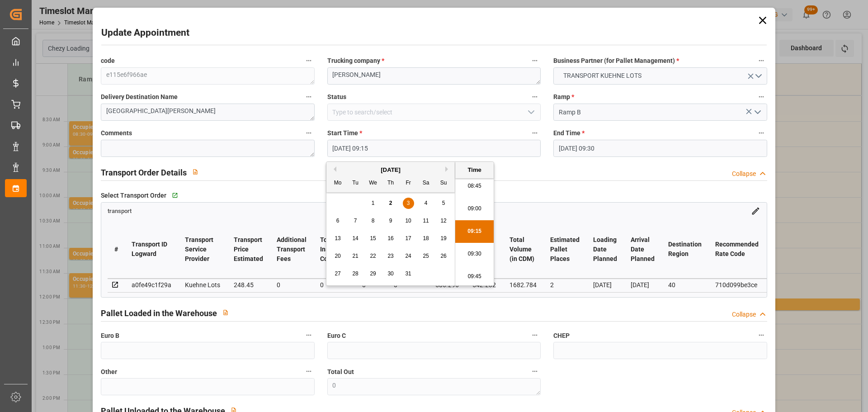  What do you see at coordinates (444, 183) in the screenshot?
I see `div: Su` at bounding box center [444, 183].